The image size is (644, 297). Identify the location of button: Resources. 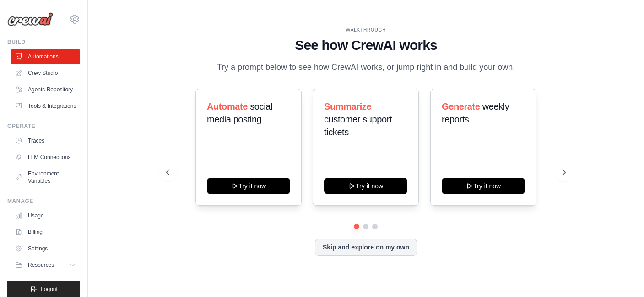
(45, 265).